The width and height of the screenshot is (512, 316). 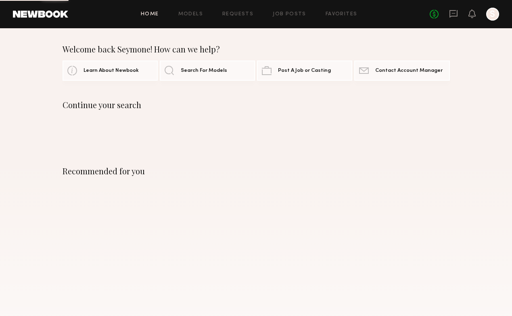 What do you see at coordinates (150, 14) in the screenshot?
I see `a: Home` at bounding box center [150, 14].